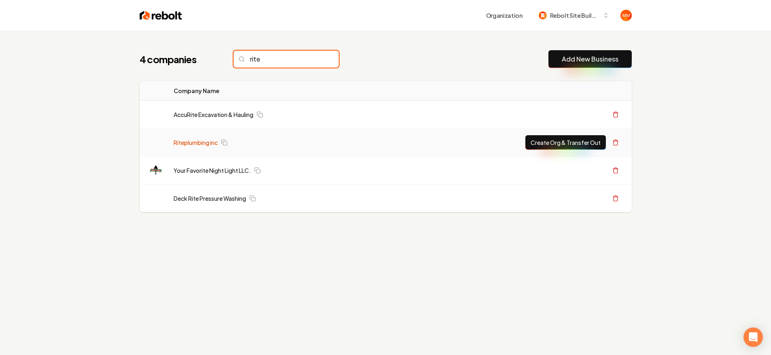 This screenshot has height=355, width=771. What do you see at coordinates (626, 15) in the screenshot?
I see `button: Open user button` at bounding box center [626, 15].